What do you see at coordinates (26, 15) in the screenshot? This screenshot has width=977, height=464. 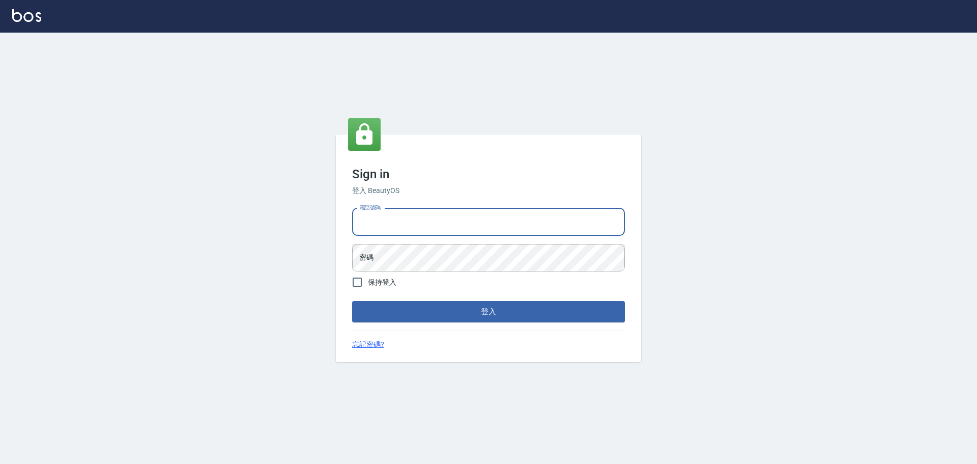 I see `img: Logo` at bounding box center [26, 15].